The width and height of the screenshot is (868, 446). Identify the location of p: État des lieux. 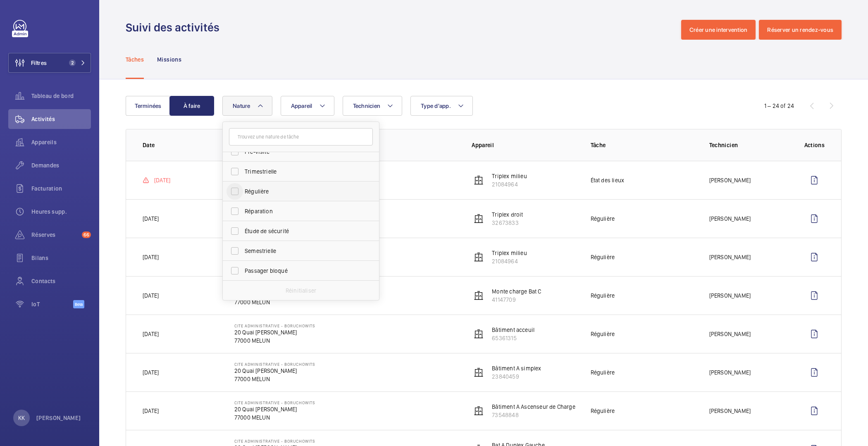
(608, 180).